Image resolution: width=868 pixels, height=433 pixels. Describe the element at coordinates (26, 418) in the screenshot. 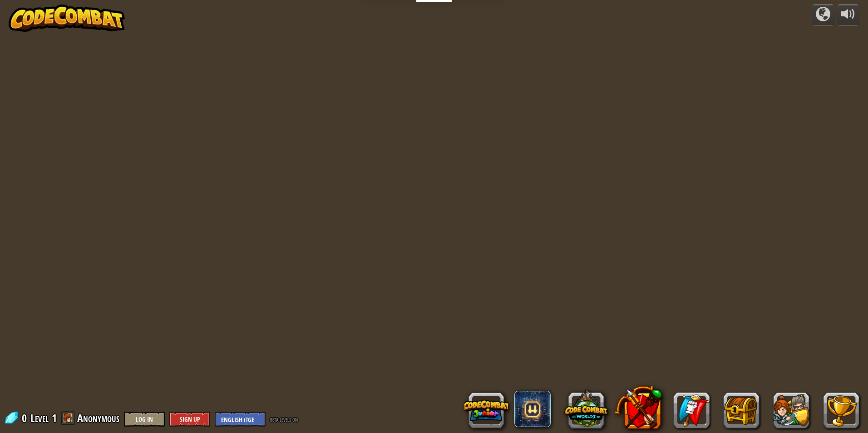

I see `span: 0` at that location.